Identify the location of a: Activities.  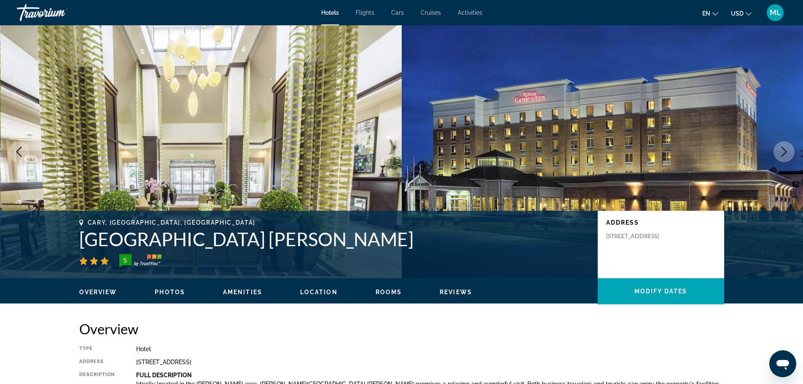
(470, 13).